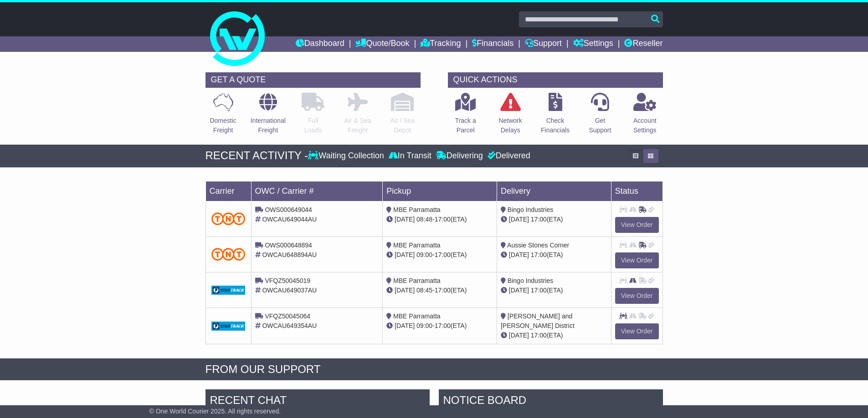 The height and width of the screenshot is (418, 868). Describe the element at coordinates (440, 191) in the screenshot. I see `td: Pickup` at that location.